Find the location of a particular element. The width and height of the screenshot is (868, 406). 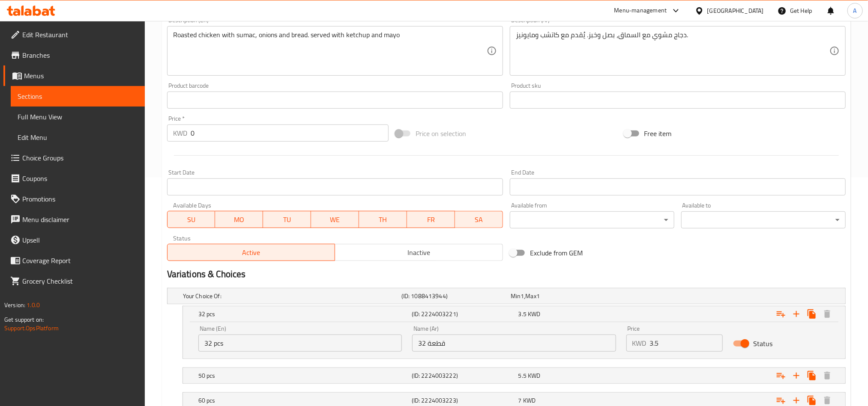

h5: 50 pcs is located at coordinates (304, 376).